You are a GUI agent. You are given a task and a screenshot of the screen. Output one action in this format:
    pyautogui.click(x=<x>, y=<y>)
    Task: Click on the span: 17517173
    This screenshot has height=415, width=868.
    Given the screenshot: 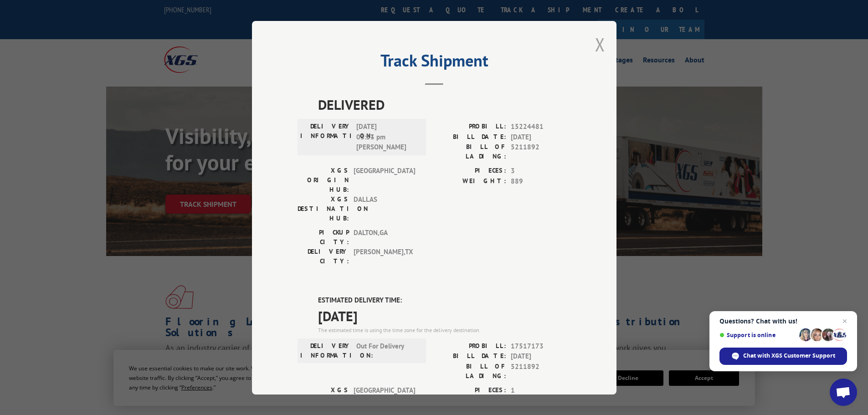 What is the action you would take?
    pyautogui.click(x=541, y=346)
    